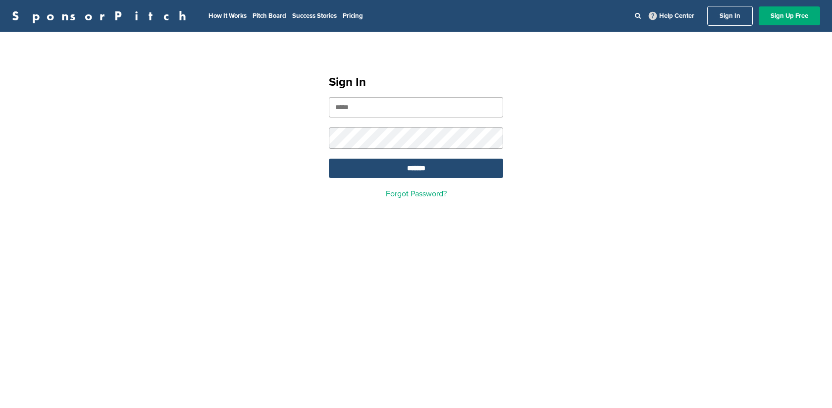 The image size is (832, 408). Describe the element at coordinates (790, 16) in the screenshot. I see `a: Sign Up Free` at that location.